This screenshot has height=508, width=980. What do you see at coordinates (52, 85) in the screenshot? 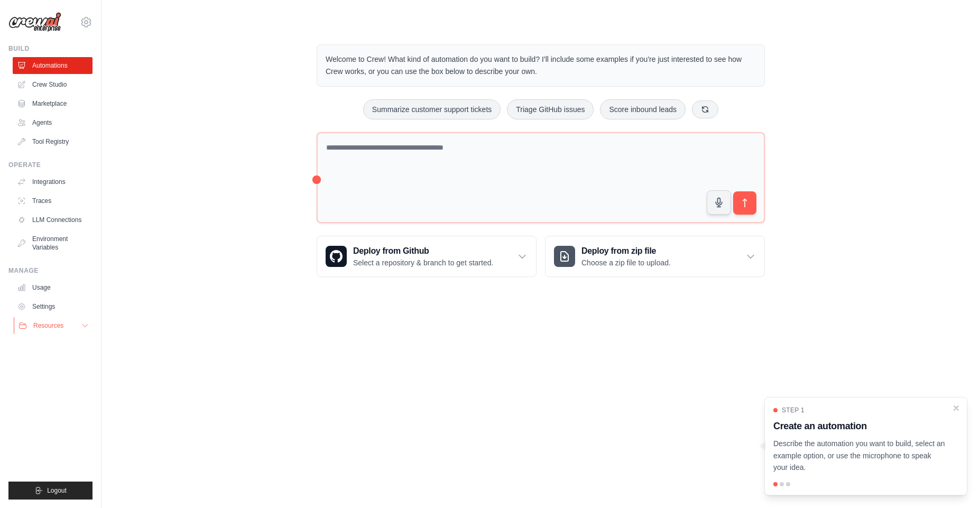
I see `a: Crew Studio` at bounding box center [52, 85].